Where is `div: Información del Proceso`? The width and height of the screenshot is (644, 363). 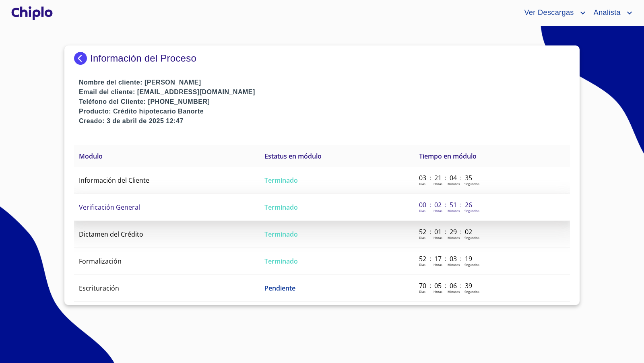
div: Información del Proceso is located at coordinates (322, 59).